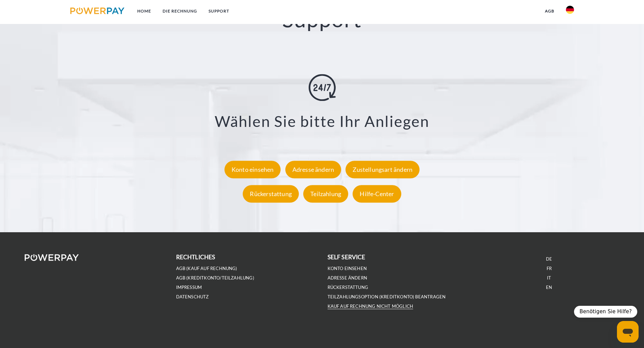  What do you see at coordinates (271, 194) in the screenshot?
I see `div: Rückerstattung` at bounding box center [271, 194].